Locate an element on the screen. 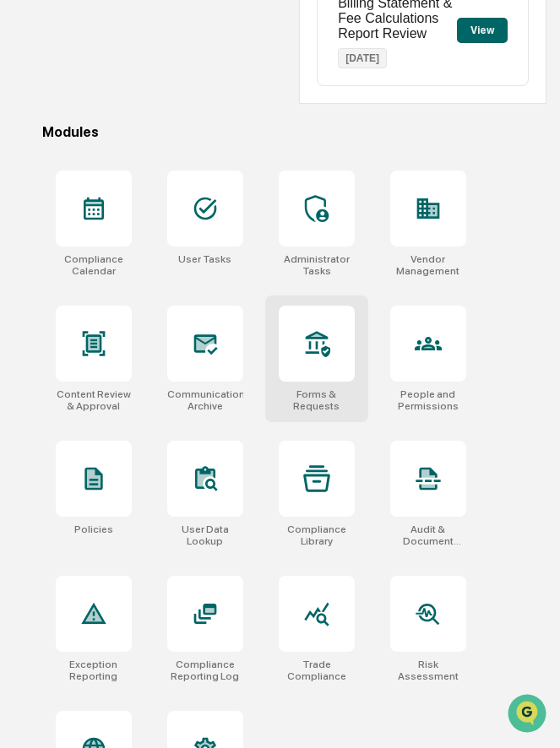 The image size is (560, 748). img: 1746055101610-c473b297-6a78-478c-a979-82029cc54cd1 is located at coordinates (32, 145).